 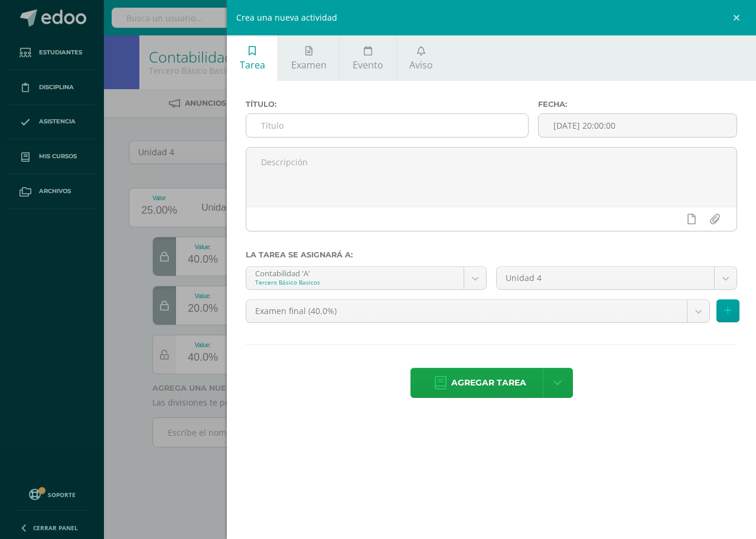 I want to click on label: La tarea se asignará a:, so click(x=492, y=255).